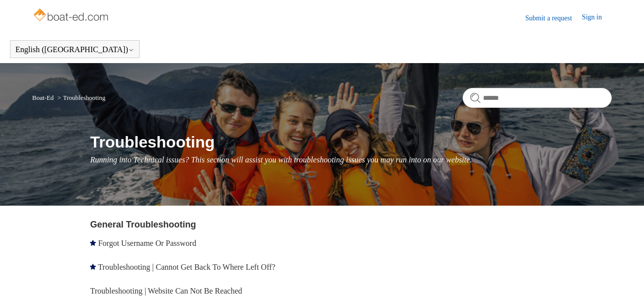 This screenshot has width=644, height=305. Describe the element at coordinates (186, 267) in the screenshot. I see `a: Troubleshooting | Cannot Get Back To Where Left Off?` at that location.